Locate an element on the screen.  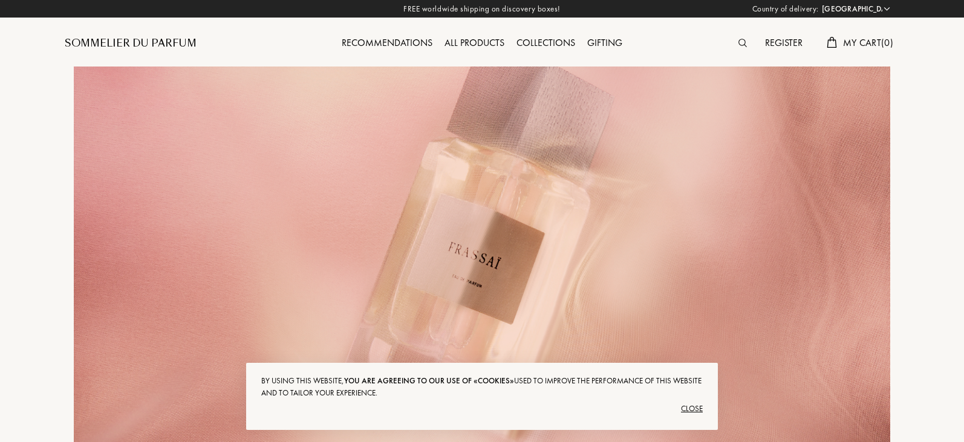
a: Register is located at coordinates (784, 42).